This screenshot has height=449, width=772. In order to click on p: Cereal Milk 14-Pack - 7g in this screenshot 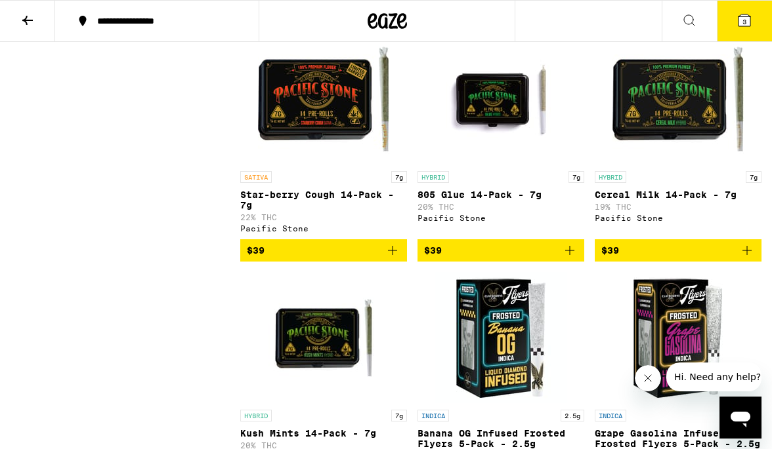, I will do `click(678, 195)`.